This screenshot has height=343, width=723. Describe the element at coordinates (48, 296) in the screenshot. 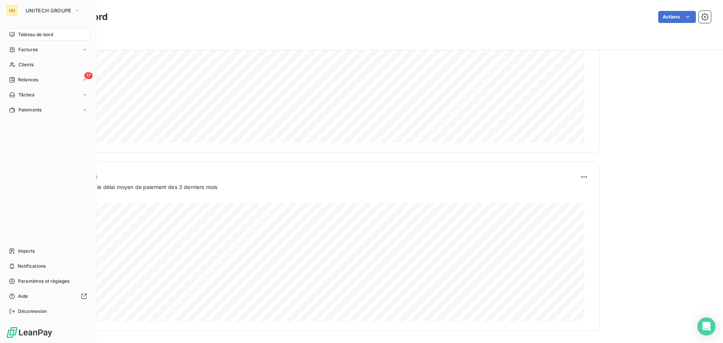

I see `a: Aide` at that location.